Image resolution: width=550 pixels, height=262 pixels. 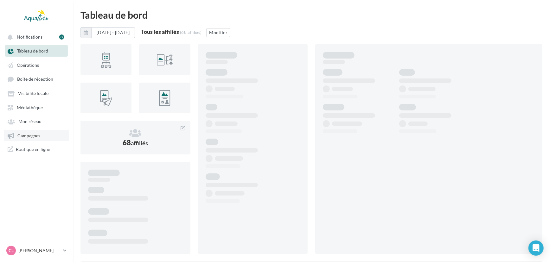 What do you see at coordinates (35, 37) in the screenshot?
I see `button: Notifications 8` at bounding box center [35, 37].